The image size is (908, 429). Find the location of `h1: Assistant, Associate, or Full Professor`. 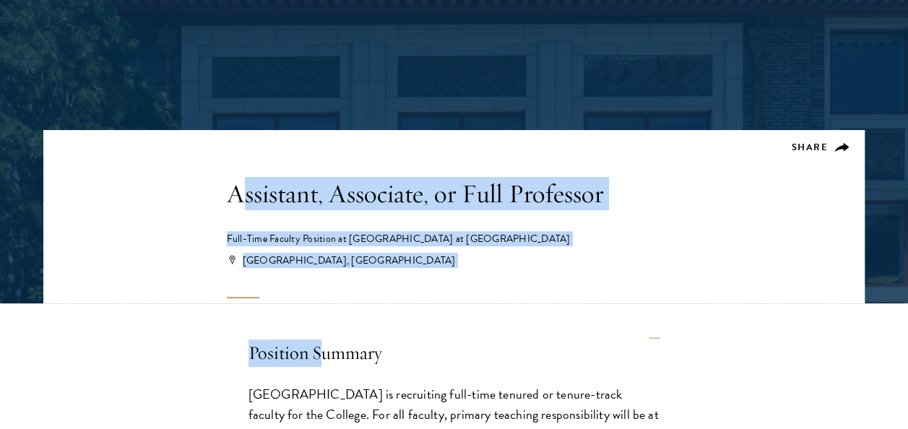

h1: Assistant, Associate, or Full Professor is located at coordinates (454, 194).